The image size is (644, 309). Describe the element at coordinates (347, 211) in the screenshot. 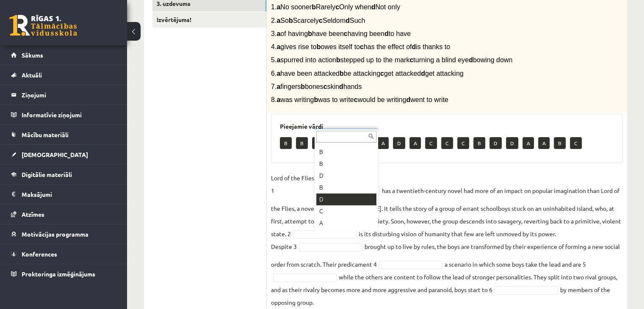

I see `div: C` at that location.